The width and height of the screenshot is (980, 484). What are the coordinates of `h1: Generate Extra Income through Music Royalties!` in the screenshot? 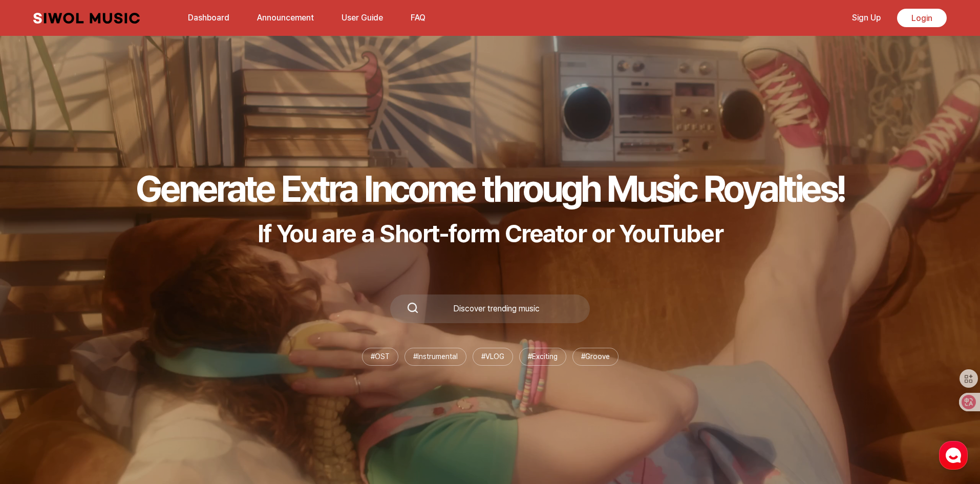 It's located at (490, 189).